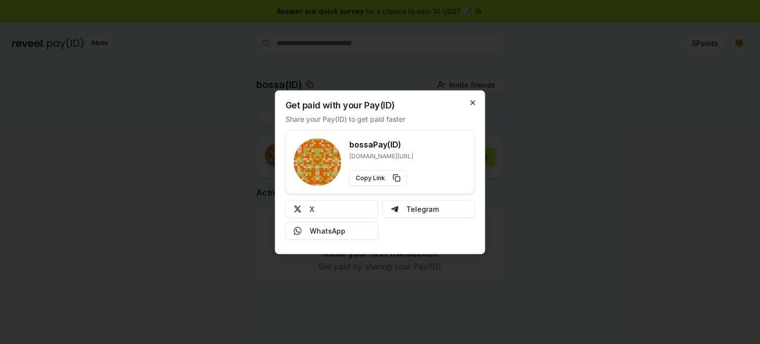  What do you see at coordinates (394, 209) in the screenshot?
I see `img: Telegram` at bounding box center [394, 209].